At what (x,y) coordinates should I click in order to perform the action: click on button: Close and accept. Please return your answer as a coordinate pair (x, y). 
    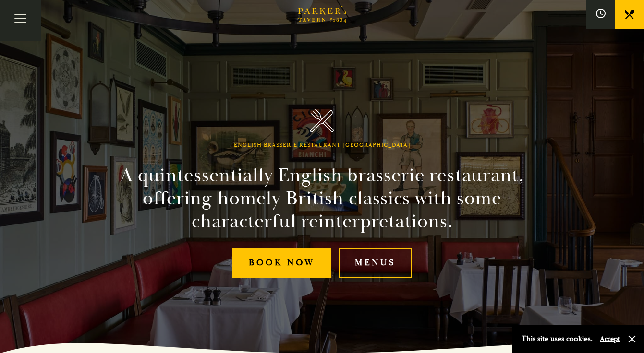
    Looking at the image, I should click on (632, 339).